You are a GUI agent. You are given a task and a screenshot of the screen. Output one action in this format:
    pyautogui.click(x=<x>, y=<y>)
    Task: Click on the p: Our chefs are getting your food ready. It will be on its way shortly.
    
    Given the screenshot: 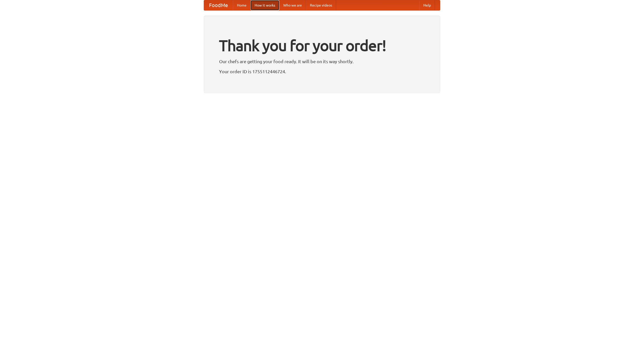 What is the action you would take?
    pyautogui.click(x=322, y=62)
    